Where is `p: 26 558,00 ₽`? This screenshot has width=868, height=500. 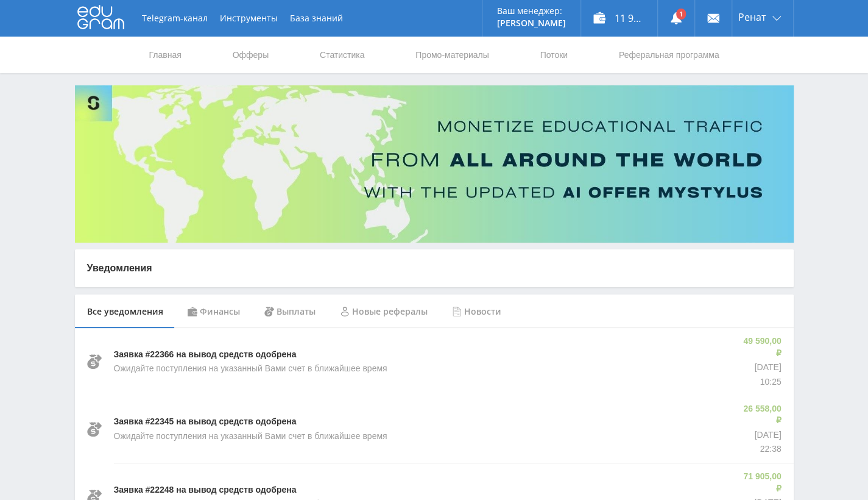 p: 26 558,00 ₽ is located at coordinates (761, 415).